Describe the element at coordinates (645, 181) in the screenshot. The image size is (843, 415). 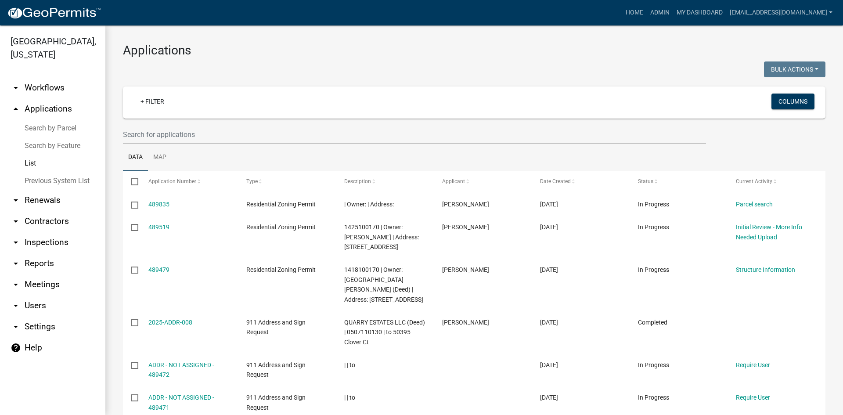
I see `span: Status` at that location.